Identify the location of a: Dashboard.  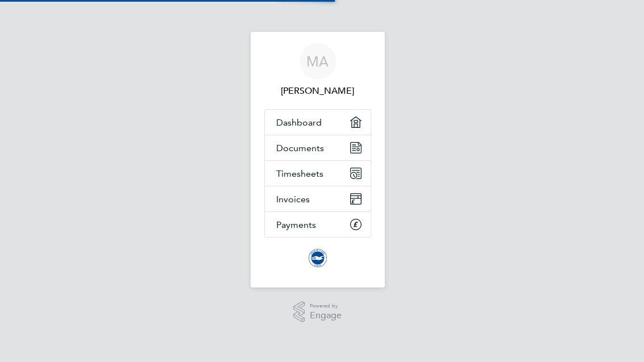
(318, 122).